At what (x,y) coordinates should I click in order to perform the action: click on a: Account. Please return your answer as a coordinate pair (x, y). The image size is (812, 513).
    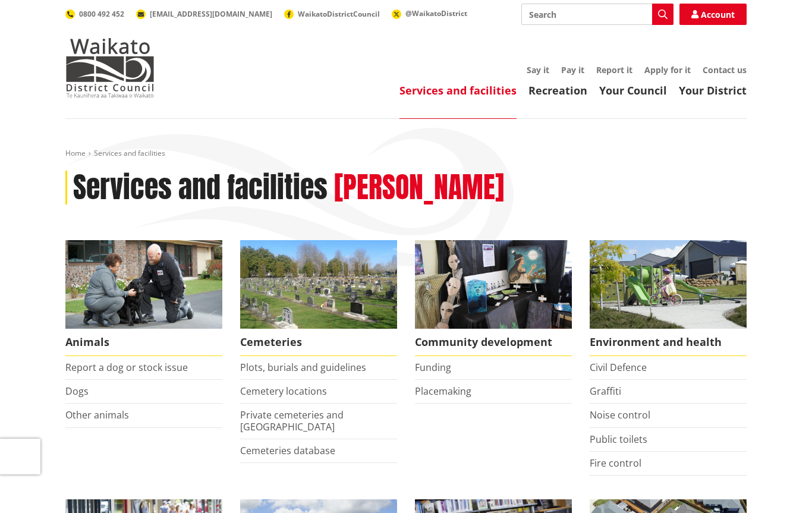
    Looking at the image, I should click on (713, 14).